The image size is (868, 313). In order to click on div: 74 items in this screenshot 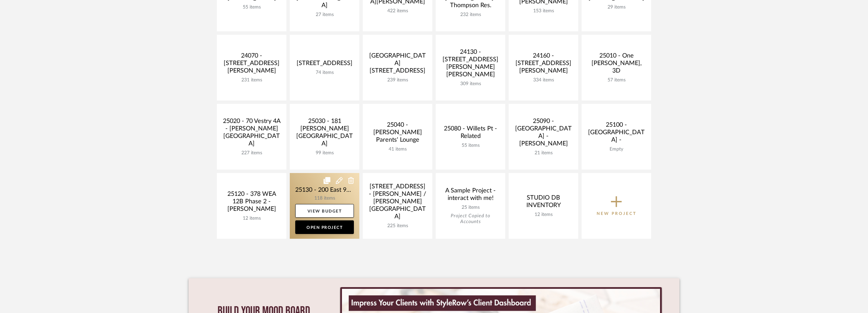, I will do `click(324, 73)`.